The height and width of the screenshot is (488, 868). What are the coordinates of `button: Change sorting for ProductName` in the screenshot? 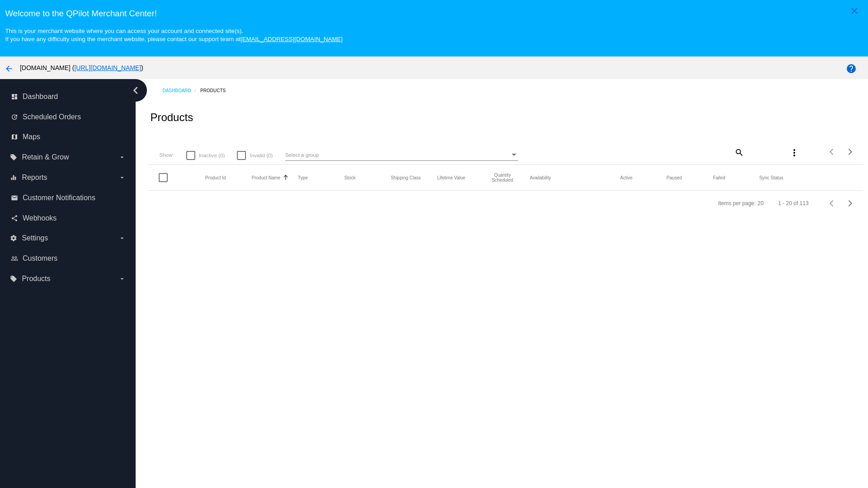 It's located at (267, 178).